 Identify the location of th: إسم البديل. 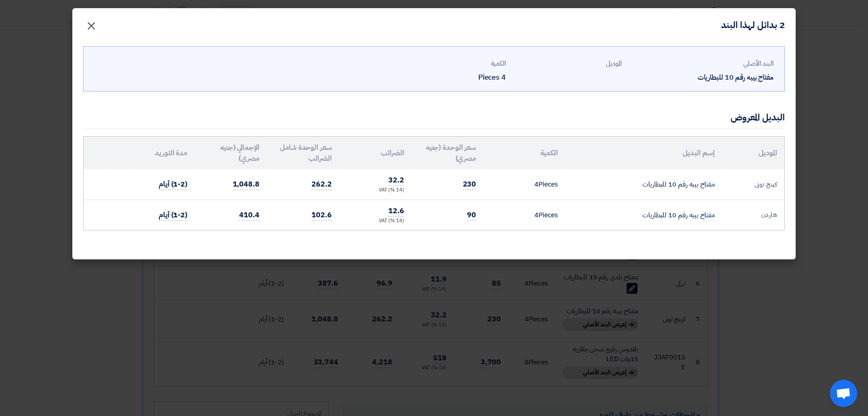
(643, 153).